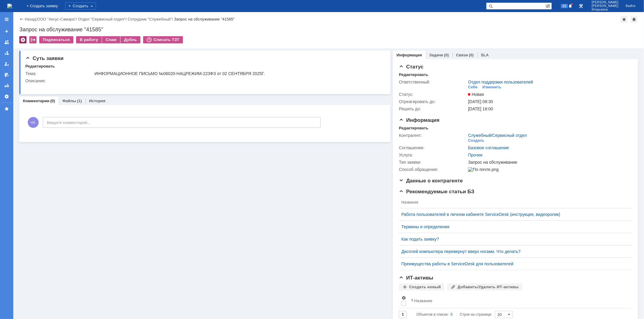  What do you see at coordinates (433, 148) in the screenshot?
I see `div: Соглашение:` at bounding box center [433, 148].